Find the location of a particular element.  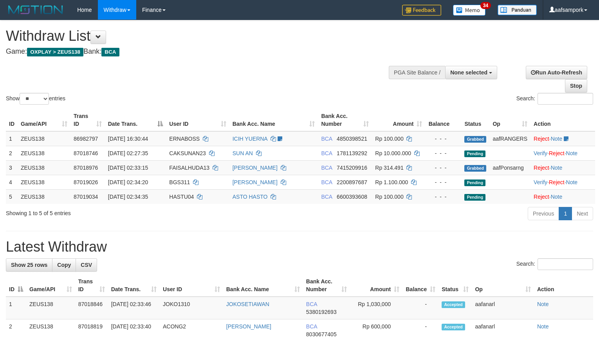

a: Show 25 rows is located at coordinates (29, 265).